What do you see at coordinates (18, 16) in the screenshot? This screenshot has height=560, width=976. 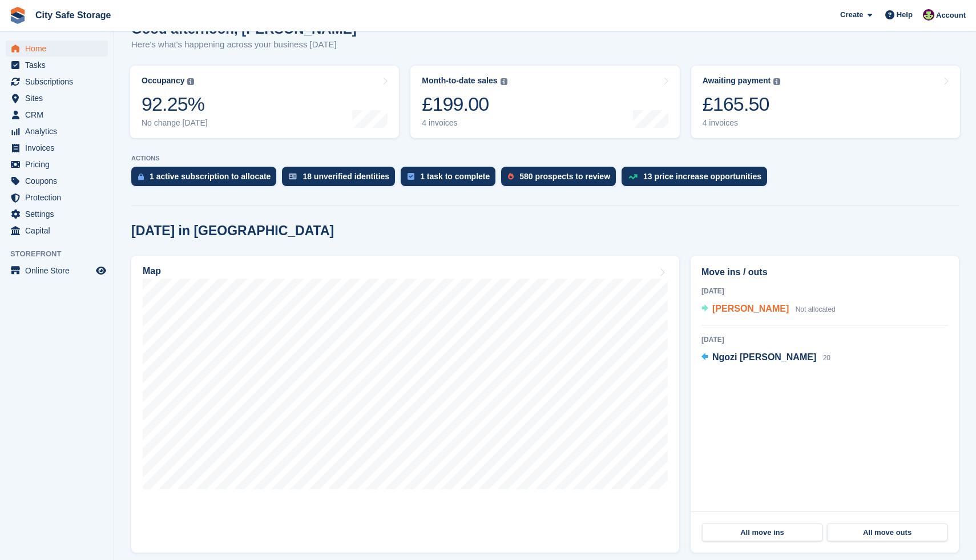 I see `img: stora-icon-8386f47178a22dfd0bd8f6a31ec36ba5ce8667c1dd55bd0f319d3a0aa187defe.svg` at bounding box center [18, 16].